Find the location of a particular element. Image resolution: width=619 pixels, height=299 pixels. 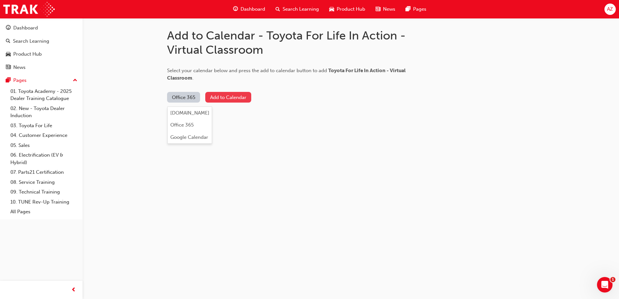

span: AZ is located at coordinates (610, 9).